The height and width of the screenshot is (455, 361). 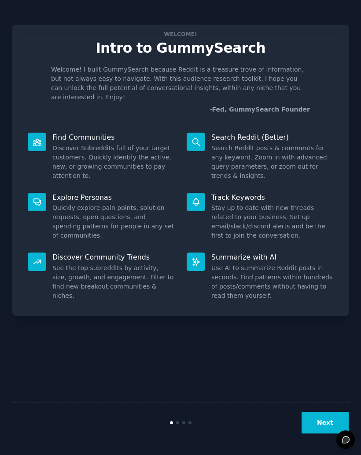 What do you see at coordinates (272, 257) in the screenshot?
I see `p: Summarize with AI` at bounding box center [272, 257].